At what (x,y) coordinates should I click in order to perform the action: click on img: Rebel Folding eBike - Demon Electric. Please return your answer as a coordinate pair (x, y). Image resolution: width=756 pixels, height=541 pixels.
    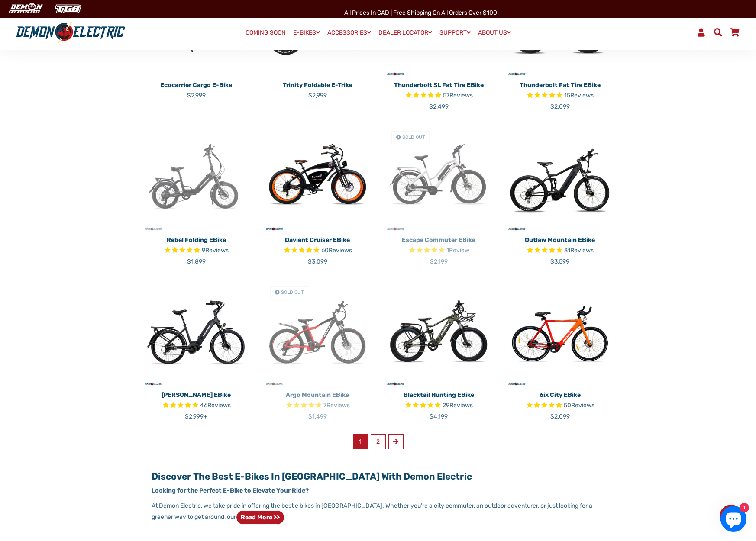
    Looking at the image, I should click on (196, 179).